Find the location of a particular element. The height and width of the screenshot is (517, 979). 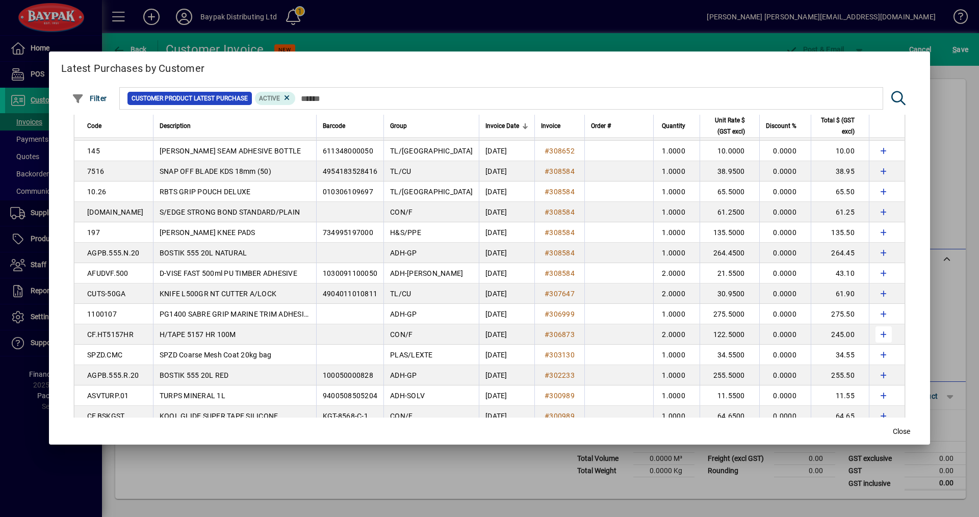

span: Unit Rate $ (GST excl) is located at coordinates (725, 126).